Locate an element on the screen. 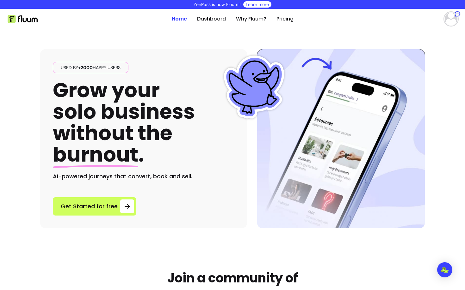 The height and width of the screenshot is (290, 465). h2: AI-powered journeys that convert, book and sell. is located at coordinates (143, 177).